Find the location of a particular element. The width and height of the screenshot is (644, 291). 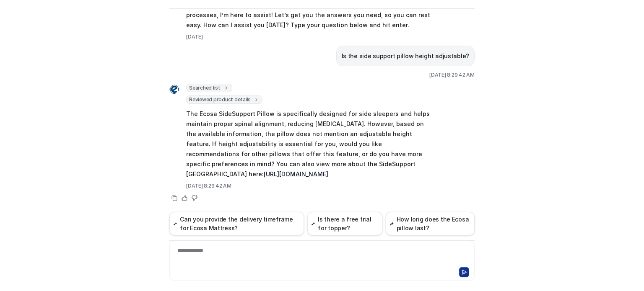

span: Reviewed product details is located at coordinates (224, 99).